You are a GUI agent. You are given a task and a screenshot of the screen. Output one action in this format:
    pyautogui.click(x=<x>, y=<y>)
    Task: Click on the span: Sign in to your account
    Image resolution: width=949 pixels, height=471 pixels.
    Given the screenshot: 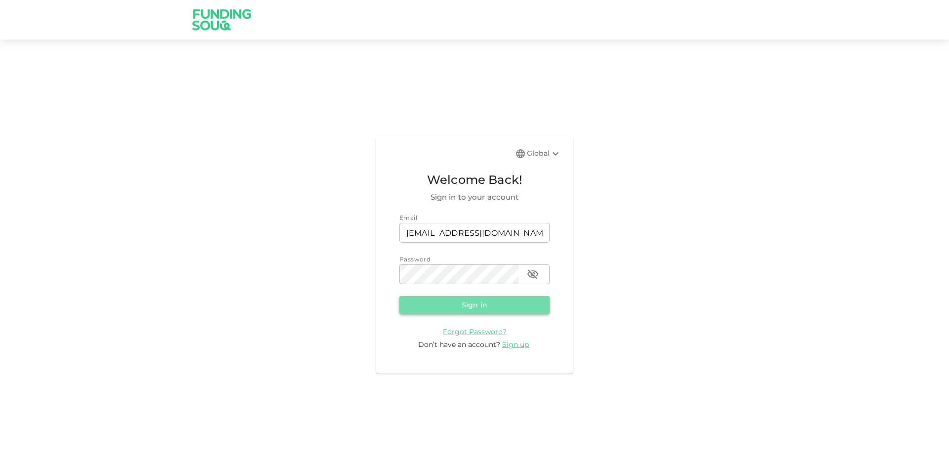 What is the action you would take?
    pyautogui.click(x=474, y=197)
    